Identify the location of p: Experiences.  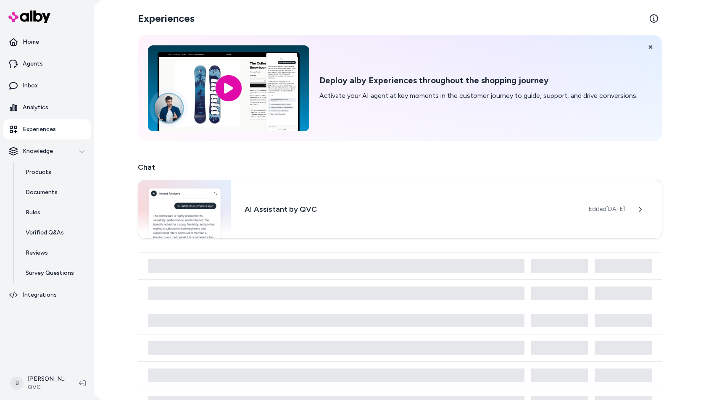
(39, 129).